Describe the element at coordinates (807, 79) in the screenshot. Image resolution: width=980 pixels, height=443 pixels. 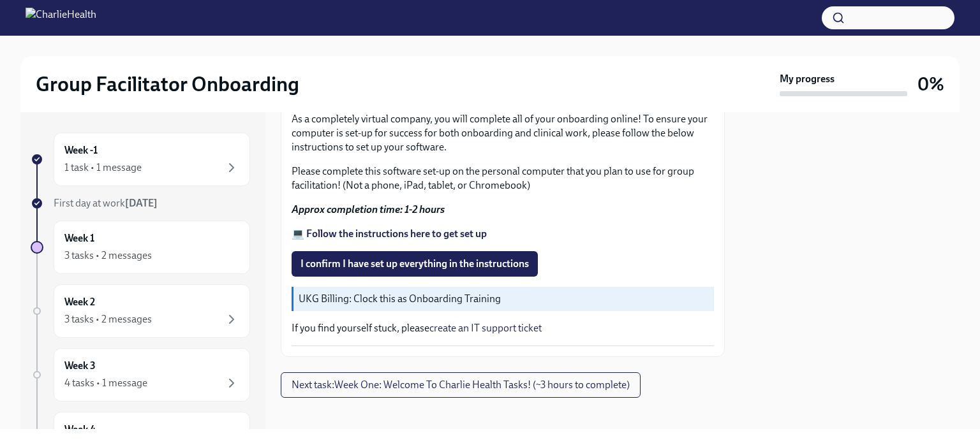
I see `strong: My progress` at that location.